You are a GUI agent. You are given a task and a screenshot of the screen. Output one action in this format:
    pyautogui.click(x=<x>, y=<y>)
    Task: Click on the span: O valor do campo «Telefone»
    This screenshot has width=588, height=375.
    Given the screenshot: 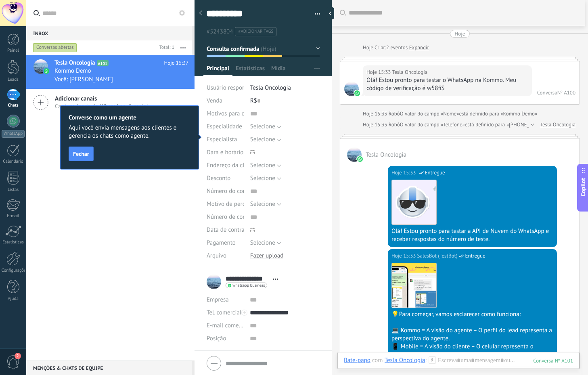 What is the action you would take?
    pyautogui.click(x=432, y=125)
    